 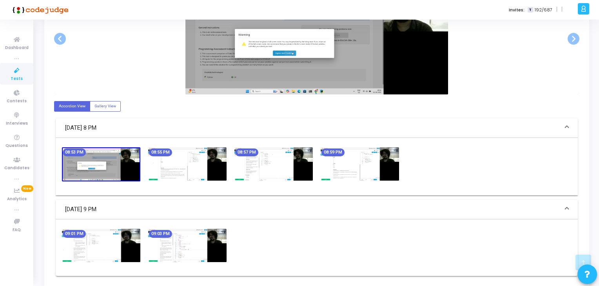 What do you see at coordinates (516, 10) in the screenshot?
I see `label: Invites:` at bounding box center [516, 10].